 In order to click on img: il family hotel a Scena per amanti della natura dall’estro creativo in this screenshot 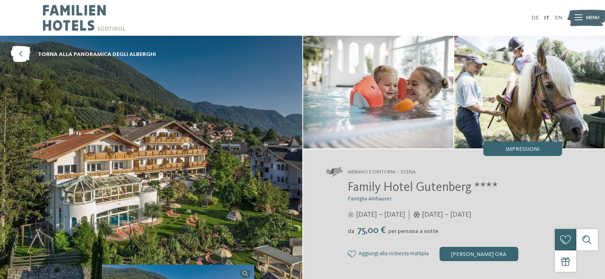, I will do `click(378, 92)`.